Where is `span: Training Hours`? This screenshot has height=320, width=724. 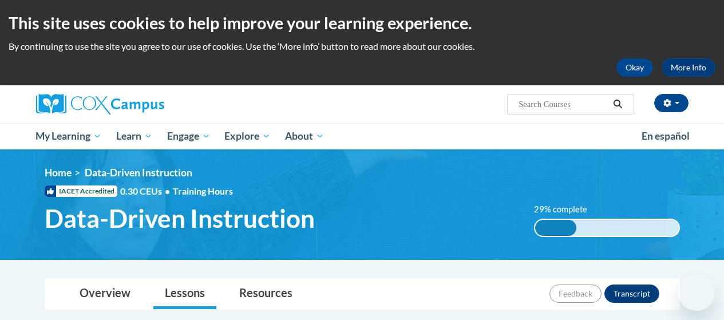
span: Training Hours is located at coordinates (203, 191).